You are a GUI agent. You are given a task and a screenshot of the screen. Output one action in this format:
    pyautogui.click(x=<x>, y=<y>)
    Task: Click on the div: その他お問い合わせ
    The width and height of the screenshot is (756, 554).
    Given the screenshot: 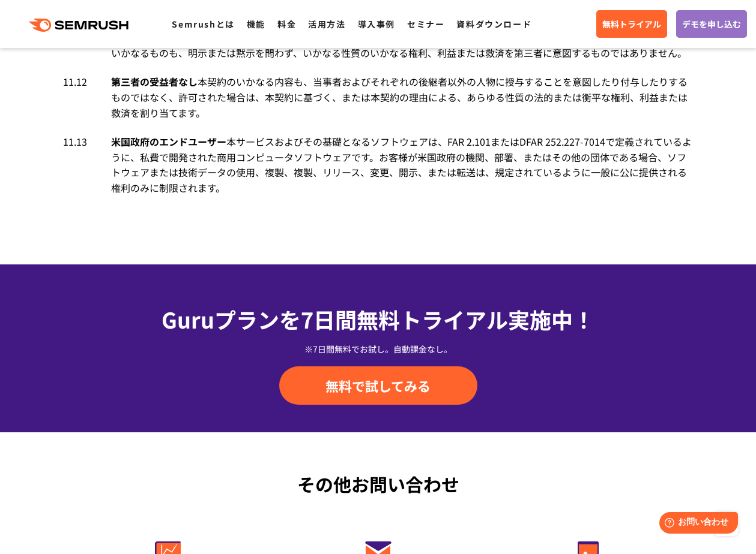 What is the action you would take?
    pyautogui.click(x=378, y=484)
    